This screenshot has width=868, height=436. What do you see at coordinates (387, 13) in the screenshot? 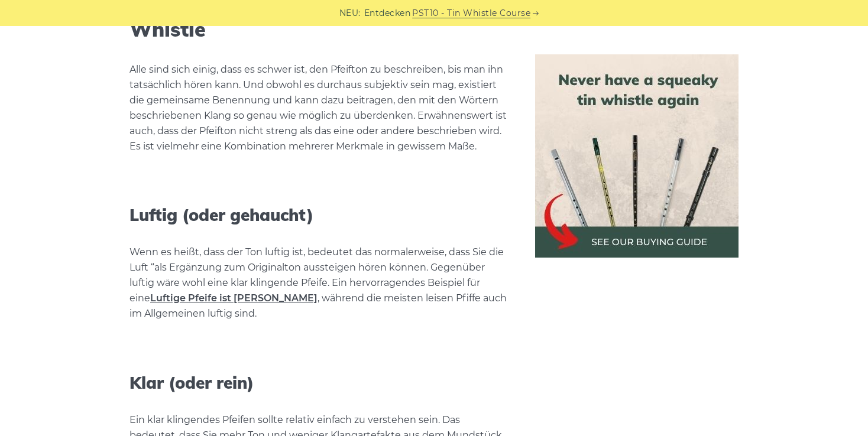
I see `span: Entdecken` at bounding box center [387, 13].